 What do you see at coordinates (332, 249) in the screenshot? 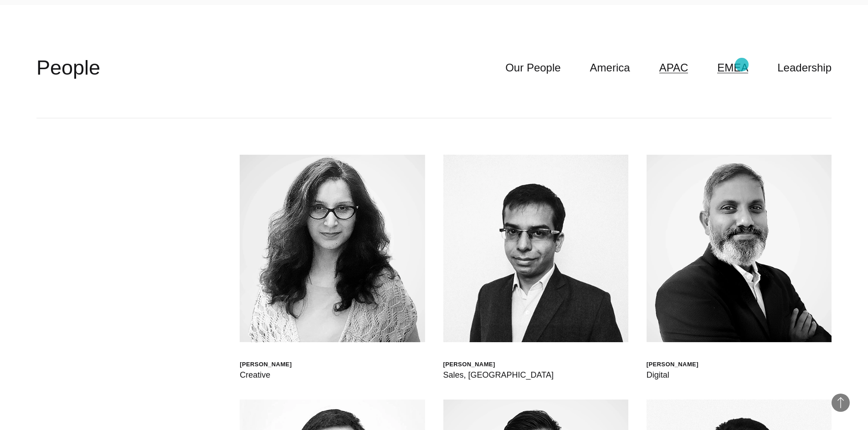
I see `img: Anjali Dutta` at bounding box center [332, 249].